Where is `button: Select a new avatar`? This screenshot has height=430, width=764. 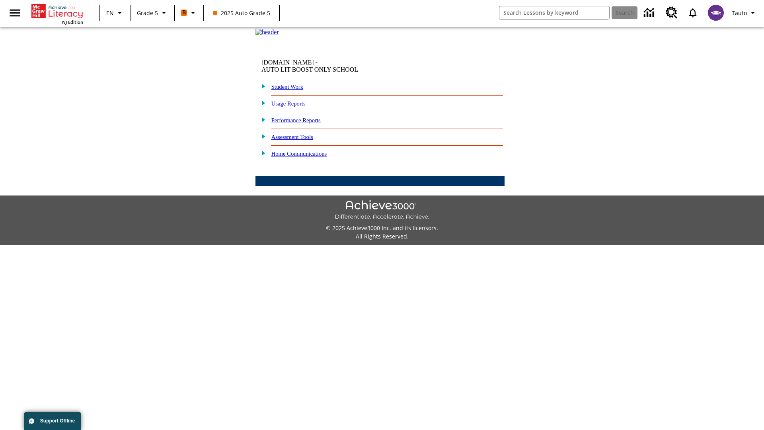 button: Select a new avatar is located at coordinates (716, 13).